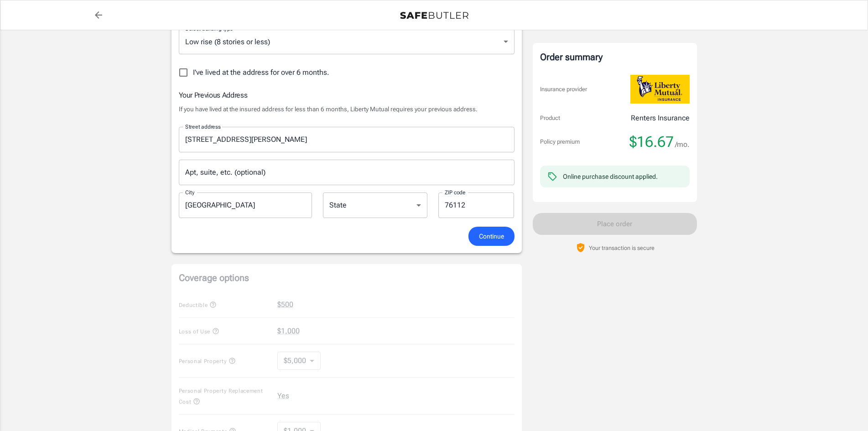  I want to click on span: /mo., so click(683, 144).